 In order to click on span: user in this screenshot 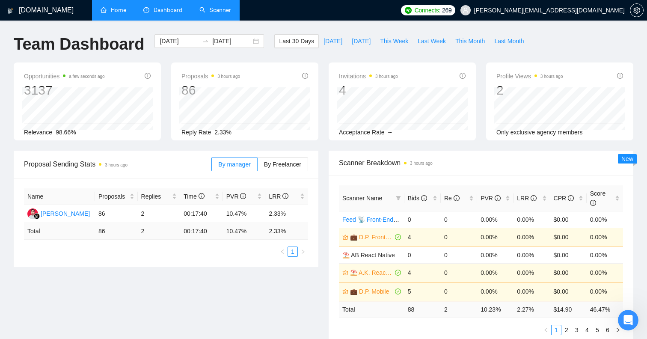, I will do `click(465, 10)`.